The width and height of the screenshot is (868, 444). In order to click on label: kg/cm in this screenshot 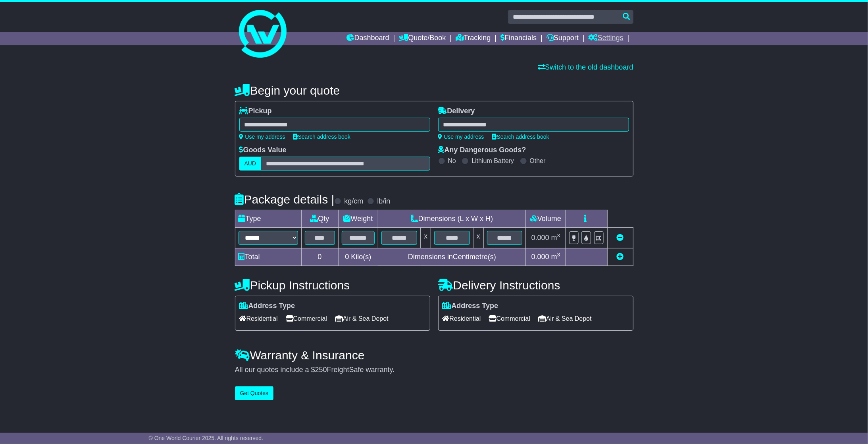, I will do `click(354, 201)`.